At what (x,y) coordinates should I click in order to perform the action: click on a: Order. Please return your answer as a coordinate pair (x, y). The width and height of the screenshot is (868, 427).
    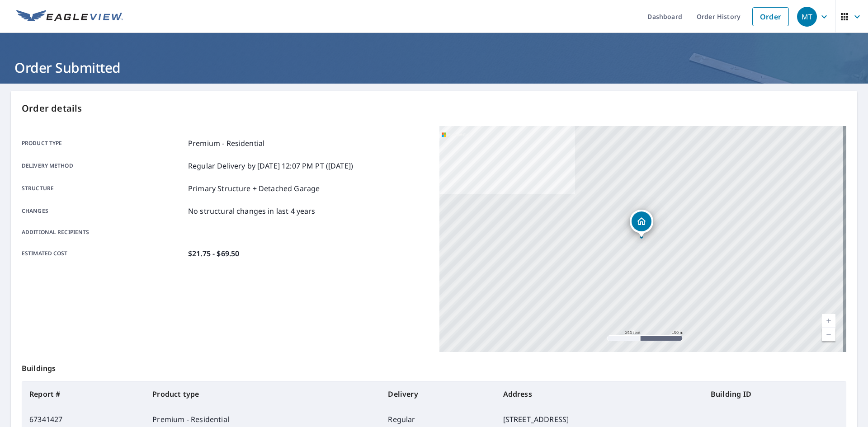
    Looking at the image, I should click on (771, 17).